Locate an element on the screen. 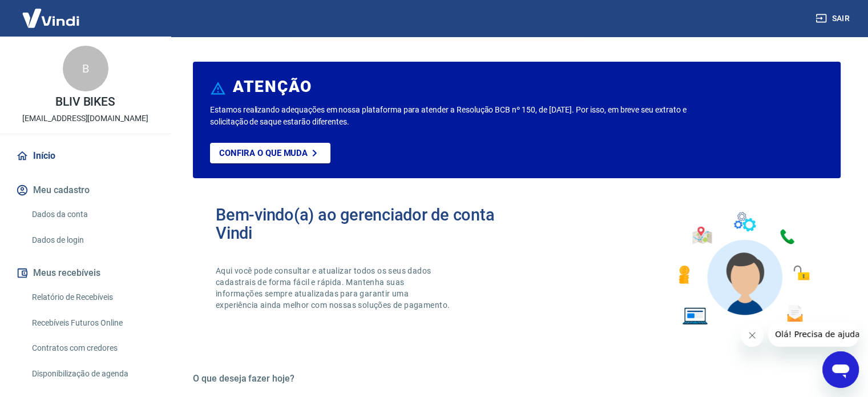 This screenshot has width=868, height=397. img: Vindi is located at coordinates (50, 18).